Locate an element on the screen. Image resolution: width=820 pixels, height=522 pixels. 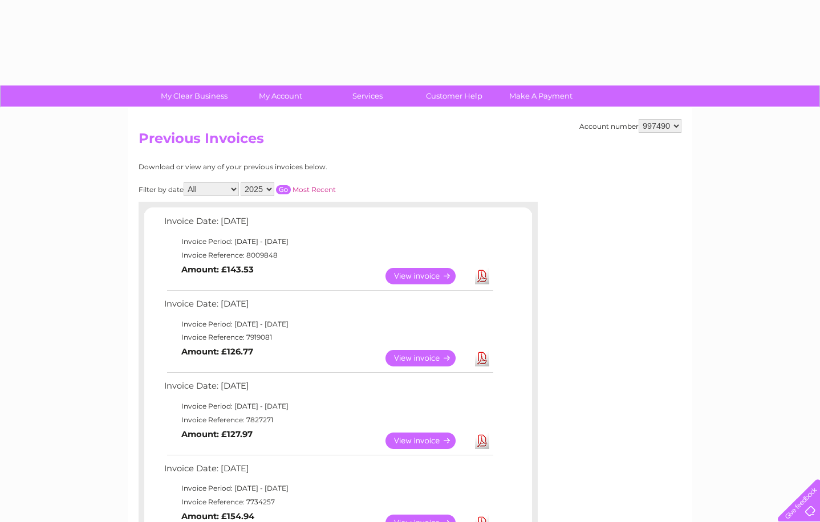
b: Amount: £154.94 is located at coordinates (218, 516).